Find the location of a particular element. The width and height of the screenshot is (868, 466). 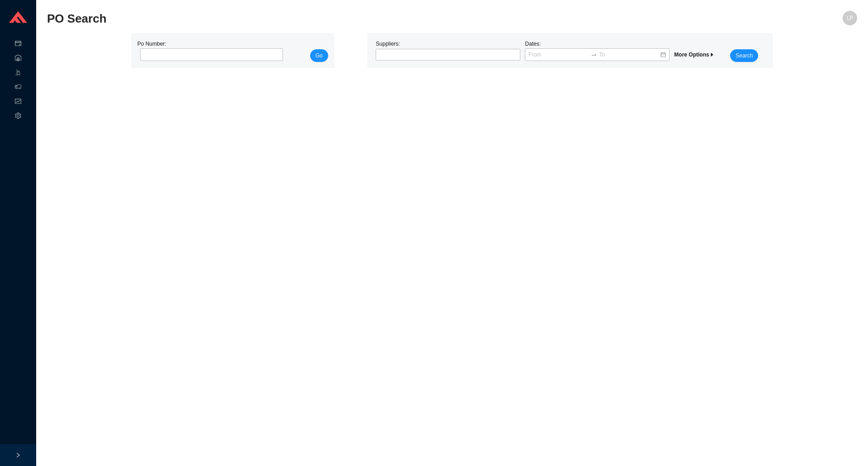

span: to is located at coordinates (593, 55).